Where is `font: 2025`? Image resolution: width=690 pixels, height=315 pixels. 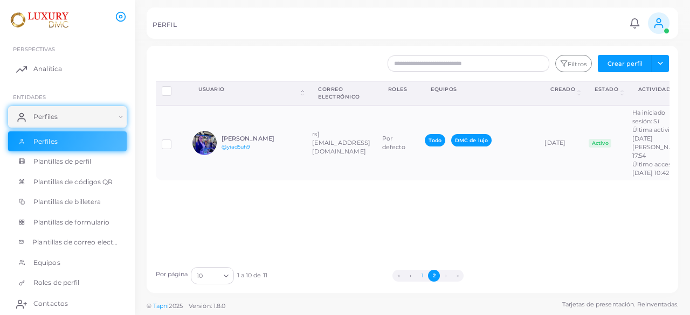 font: 2025 is located at coordinates (175, 306).